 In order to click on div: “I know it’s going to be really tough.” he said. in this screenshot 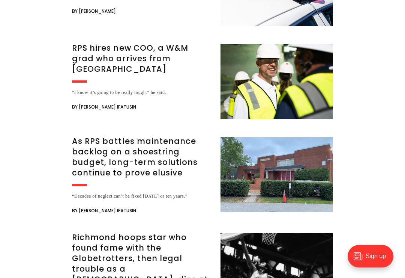, I will do `click(142, 92)`.